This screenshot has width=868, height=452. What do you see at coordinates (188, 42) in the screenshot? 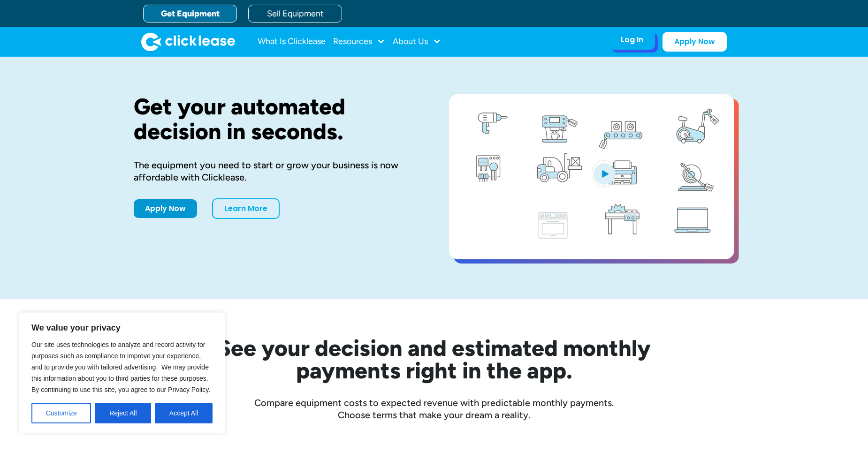
I see `img: Clicklease logo` at bounding box center [188, 42].